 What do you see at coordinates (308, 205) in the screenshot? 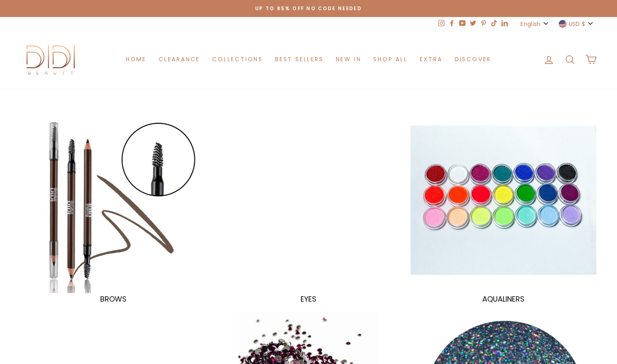
I see `a: EYES` at bounding box center [308, 205].